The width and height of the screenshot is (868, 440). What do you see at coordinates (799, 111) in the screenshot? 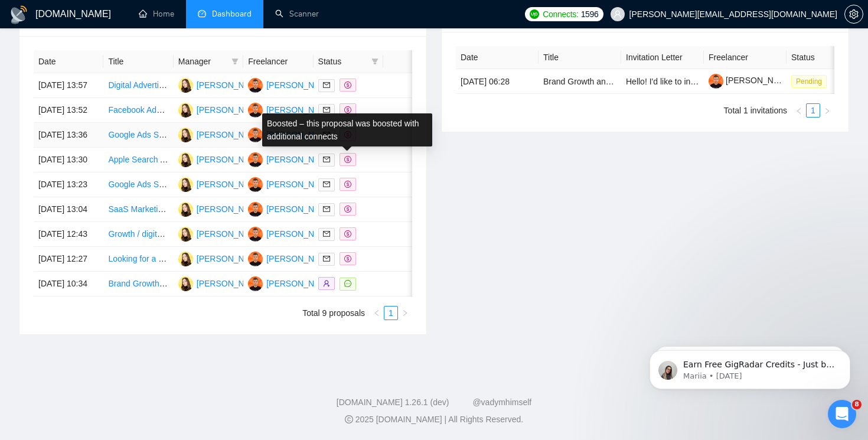
I see `span: left` at bounding box center [799, 111].